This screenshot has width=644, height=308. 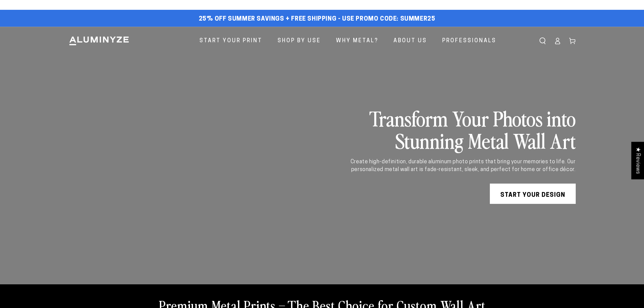 What do you see at coordinates (469, 41) in the screenshot?
I see `span: Professionals` at bounding box center [469, 41].